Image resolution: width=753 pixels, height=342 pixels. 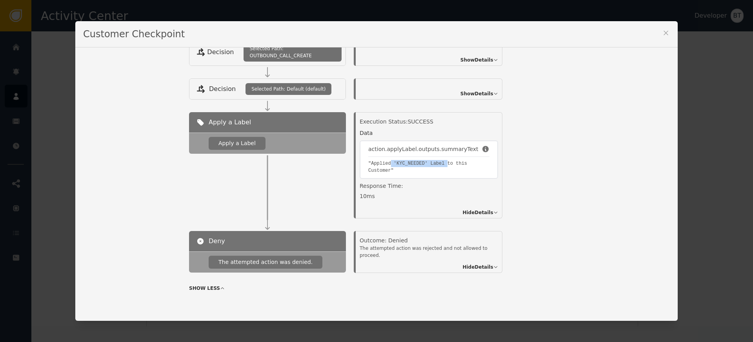 I want to click on div: The attempted action was denied., so click(x=266, y=262).